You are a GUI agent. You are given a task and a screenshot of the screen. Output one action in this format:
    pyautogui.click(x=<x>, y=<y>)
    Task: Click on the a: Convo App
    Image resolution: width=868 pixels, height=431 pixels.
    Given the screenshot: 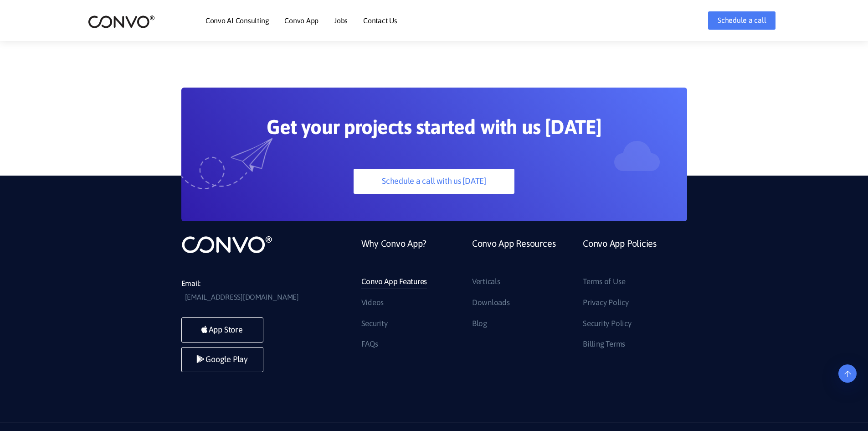 What is the action you would take?
    pyautogui.click(x=301, y=21)
    